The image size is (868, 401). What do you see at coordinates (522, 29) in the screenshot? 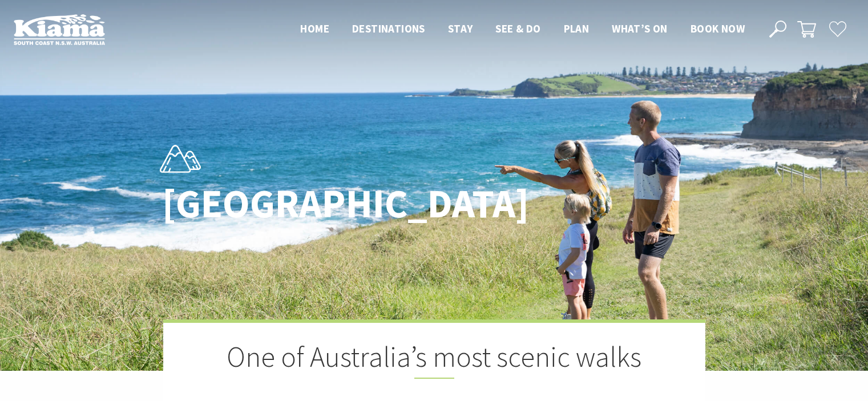
I see `nav: Main Menu` at bounding box center [522, 29].